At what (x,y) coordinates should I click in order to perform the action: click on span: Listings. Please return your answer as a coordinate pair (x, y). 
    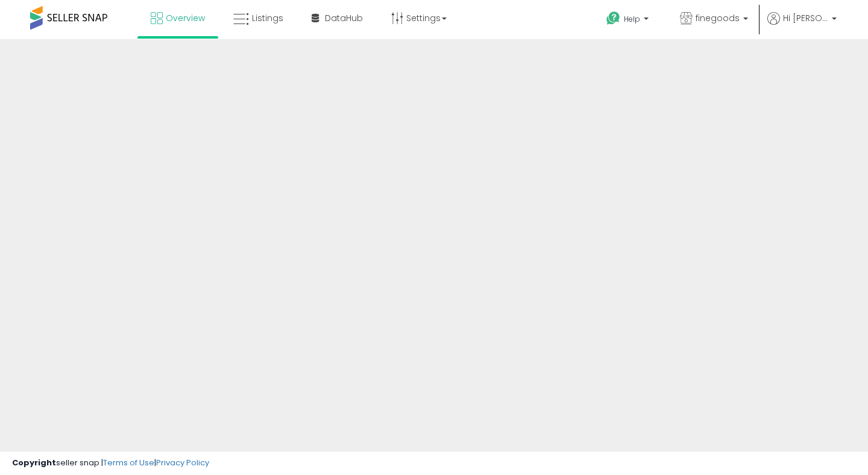
    Looking at the image, I should click on (268, 18).